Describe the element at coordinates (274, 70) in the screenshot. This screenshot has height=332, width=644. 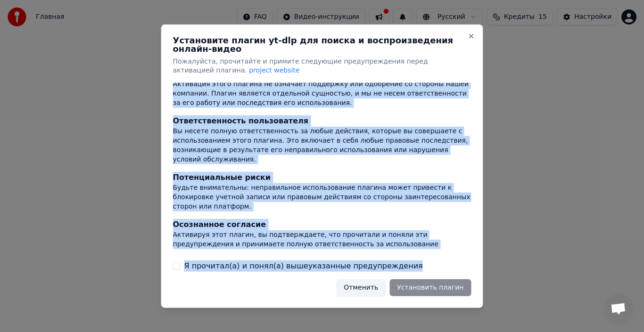
I see `span: project website` at that location.